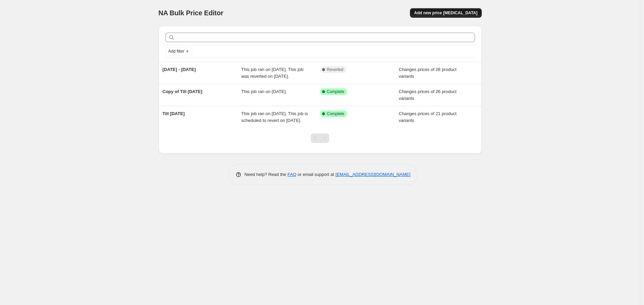 This screenshot has width=644, height=305. Describe the element at coordinates (427, 73) in the screenshot. I see `span: Changes prices of 28 product variants` at that location.